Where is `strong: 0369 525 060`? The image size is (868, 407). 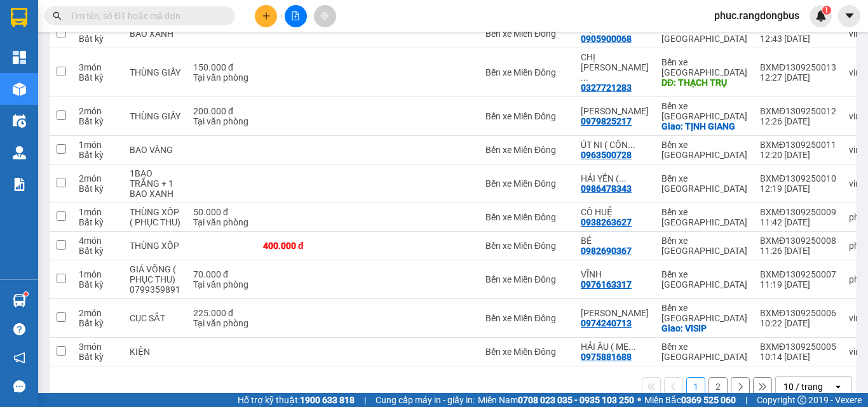
strong: 0369 525 060 is located at coordinates (709, 401).